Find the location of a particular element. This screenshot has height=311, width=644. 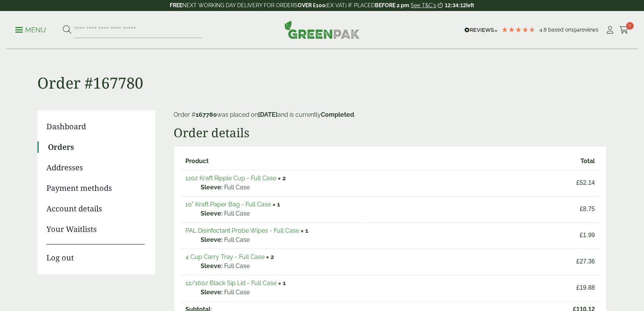

span: 12:34:12 is located at coordinates (456, 5).